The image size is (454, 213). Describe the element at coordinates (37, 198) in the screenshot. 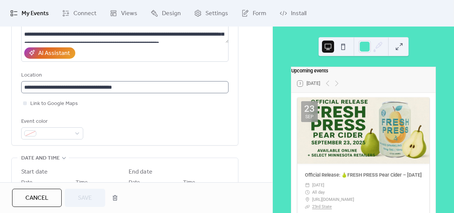

I see `a: Cancel` at that location.